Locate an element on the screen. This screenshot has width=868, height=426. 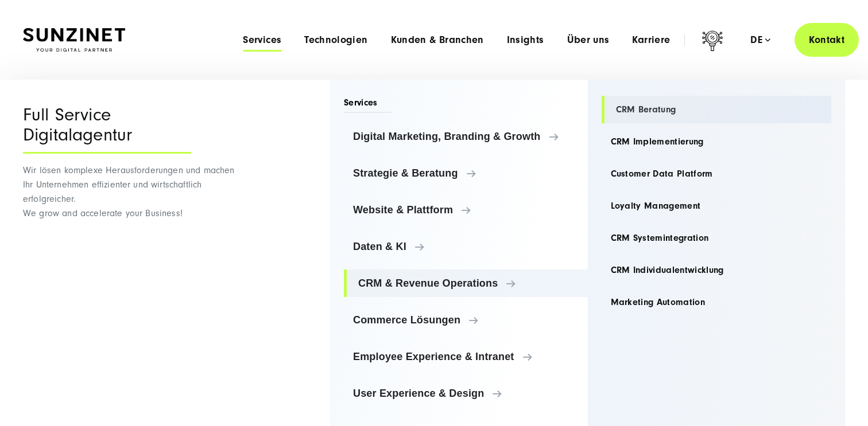
a: Website & Plattform is located at coordinates (466, 210).